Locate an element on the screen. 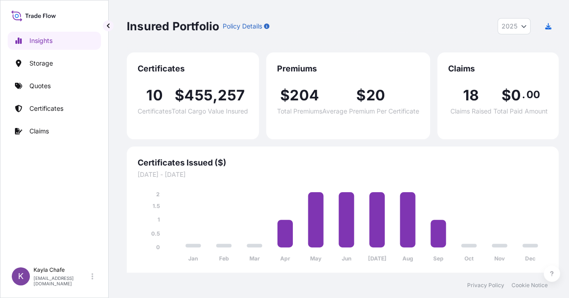 The width and height of the screenshot is (569, 298). a: Privacy Policy is located at coordinates (485, 285).